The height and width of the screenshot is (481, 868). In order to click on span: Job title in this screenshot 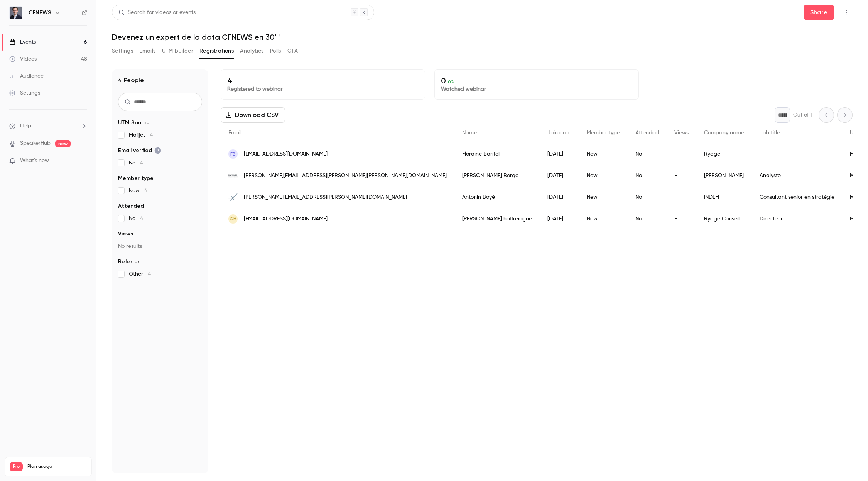, I will do `click(770, 133)`.